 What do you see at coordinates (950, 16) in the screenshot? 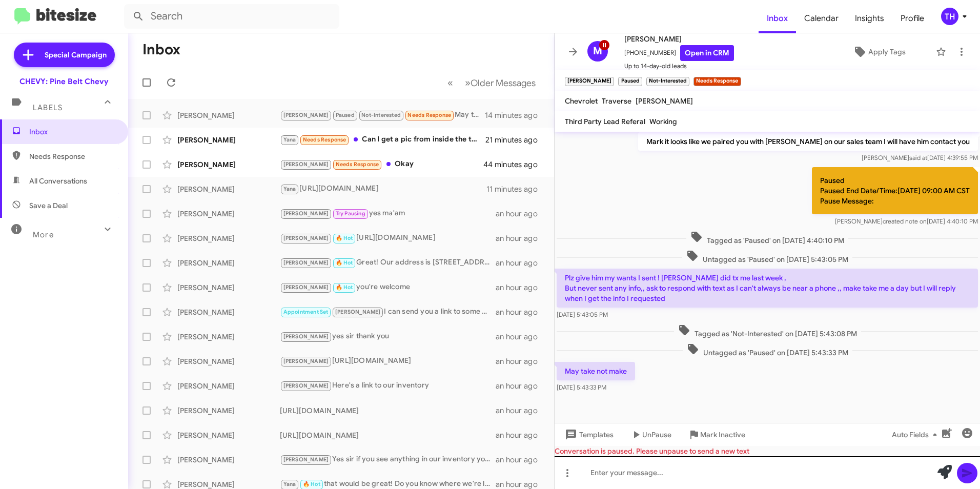
I see `div: TH` at bounding box center [950, 16].